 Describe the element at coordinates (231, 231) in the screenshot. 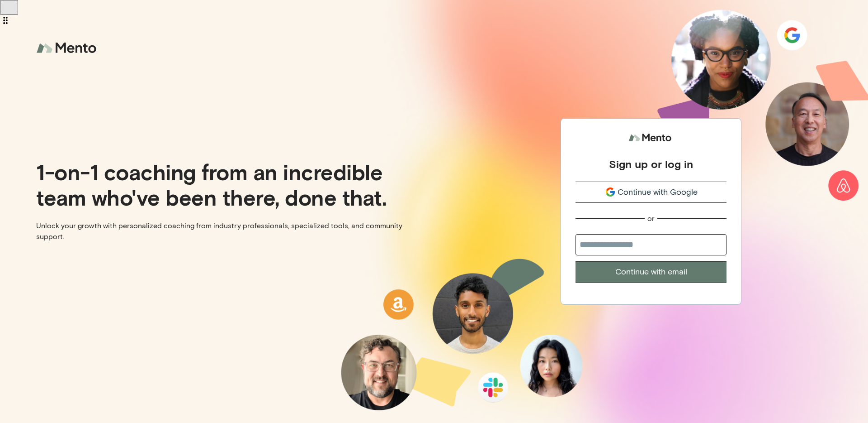

I see `p: Unlock your growth with personalized coaching from industry professionals, specialized tools, and...` at that location.